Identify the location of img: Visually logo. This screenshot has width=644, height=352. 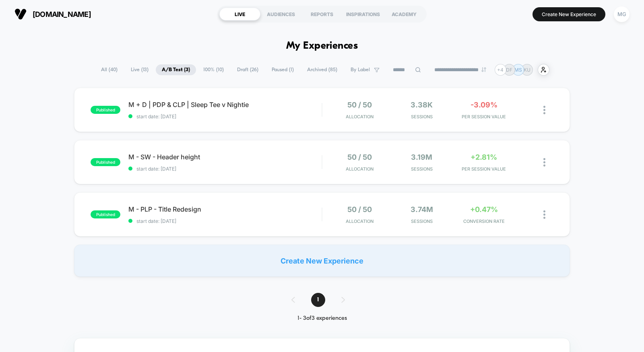
(20, 14).